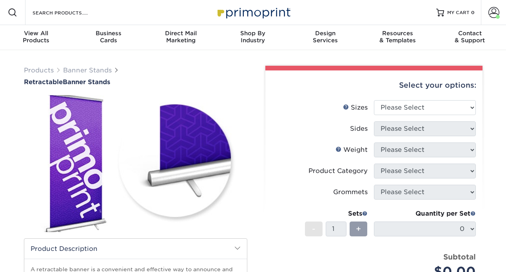 The image size is (506, 272). I want to click on img: Retractable 01, so click(136, 164).